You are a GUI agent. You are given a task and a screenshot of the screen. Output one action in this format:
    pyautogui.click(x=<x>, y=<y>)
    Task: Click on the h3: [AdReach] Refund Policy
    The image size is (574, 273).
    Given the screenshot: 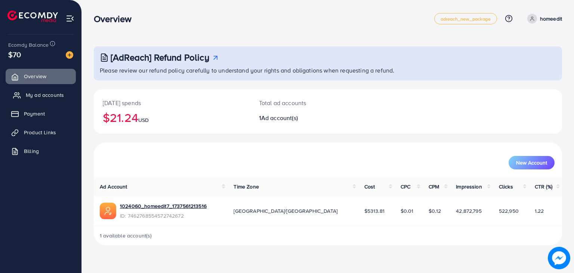 What is the action you would take?
    pyautogui.click(x=160, y=57)
    